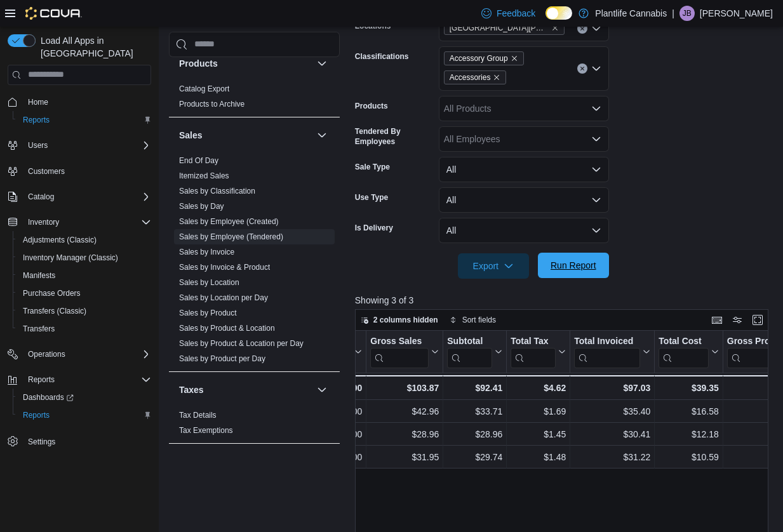  I want to click on button: Total Cost, so click(688, 351).